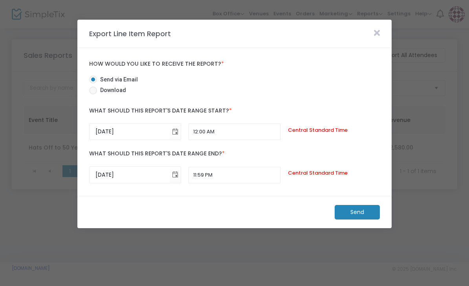 The height and width of the screenshot is (286, 469). I want to click on span: Send via Email, so click(117, 79).